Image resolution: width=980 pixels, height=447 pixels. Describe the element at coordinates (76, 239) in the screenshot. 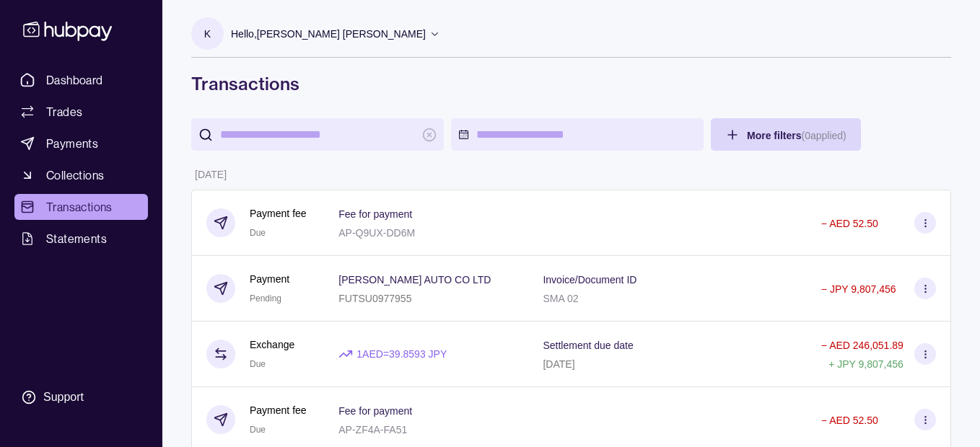

I see `span: Statements` at that location.